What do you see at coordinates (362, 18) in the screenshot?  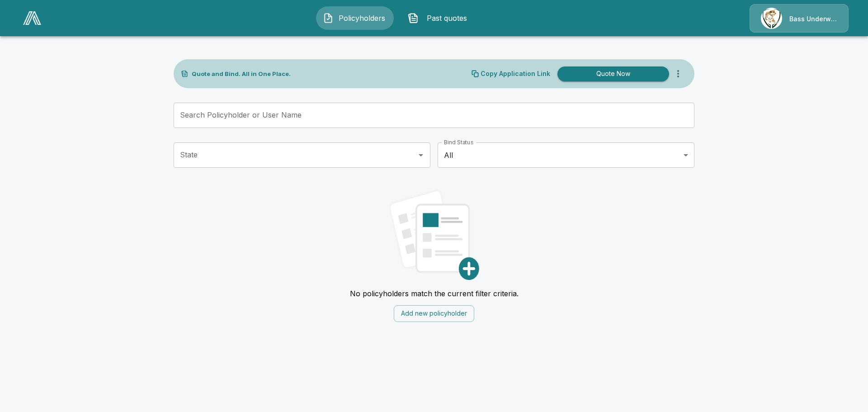 I see `span: Policyholders` at bounding box center [362, 18].